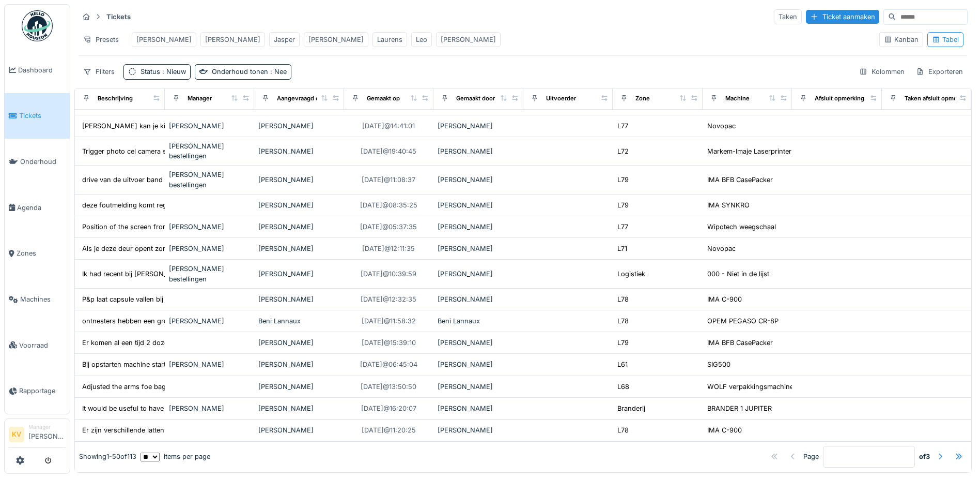 This screenshot has height=478, width=980. What do you see at coordinates (160, 227) in the screenshot?
I see `div: Position of the screen from the scale should be...` at bounding box center [160, 227].